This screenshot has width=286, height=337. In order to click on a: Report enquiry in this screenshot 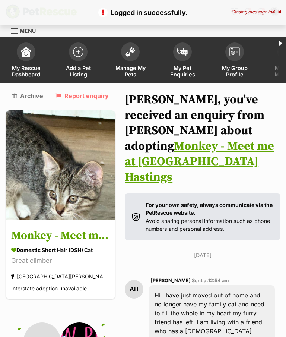, I will do `click(82, 96)`.